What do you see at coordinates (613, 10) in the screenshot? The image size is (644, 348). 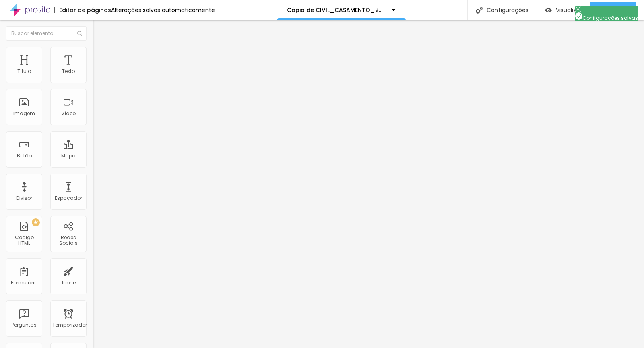 I see `button: Publicar` at bounding box center [613, 10].